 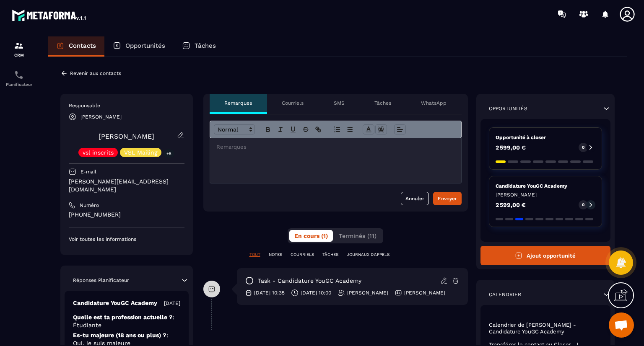 What do you see at coordinates (19, 49) in the screenshot?
I see `a: formationformationCRM` at bounding box center [19, 49].